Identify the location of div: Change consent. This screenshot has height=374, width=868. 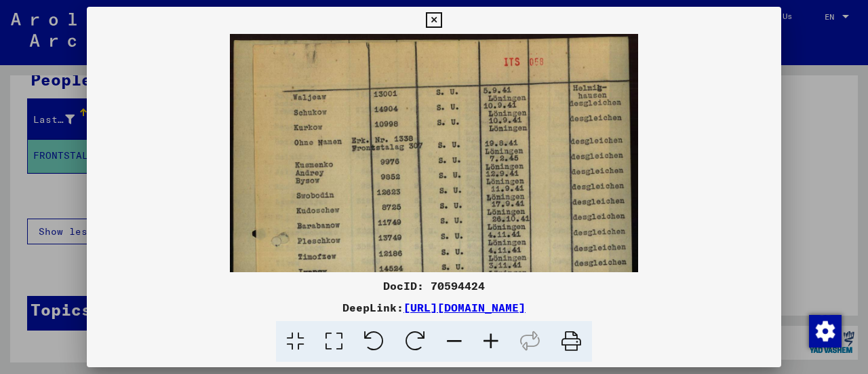
(825, 330).